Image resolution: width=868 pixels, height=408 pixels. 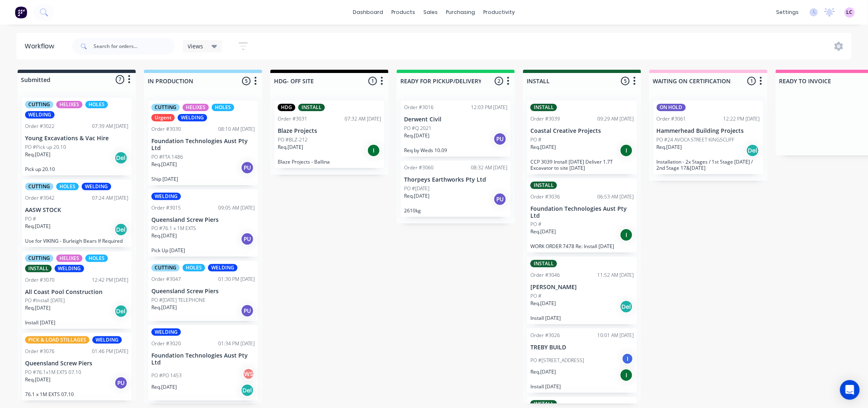 I want to click on div: Order #3060, so click(x=419, y=168).